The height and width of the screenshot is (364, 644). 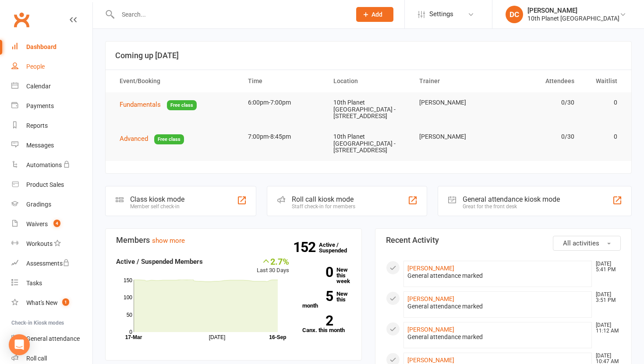 I want to click on a: Workouts, so click(x=52, y=244).